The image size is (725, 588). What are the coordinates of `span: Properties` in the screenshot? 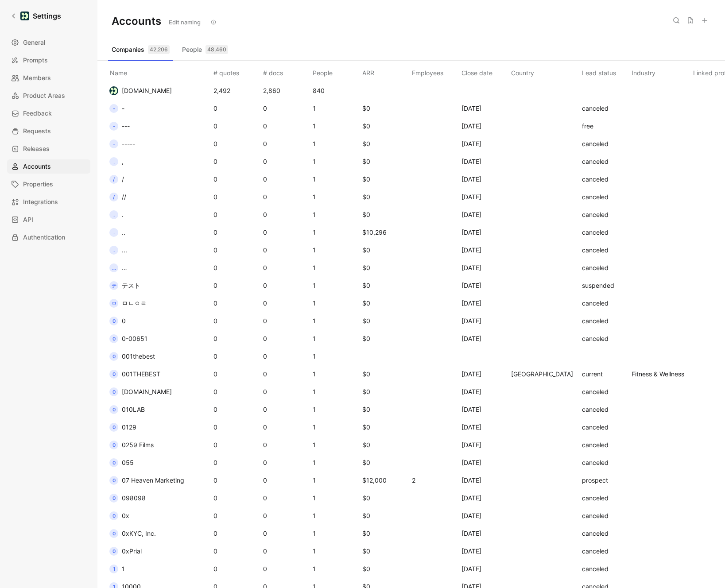 It's located at (38, 184).